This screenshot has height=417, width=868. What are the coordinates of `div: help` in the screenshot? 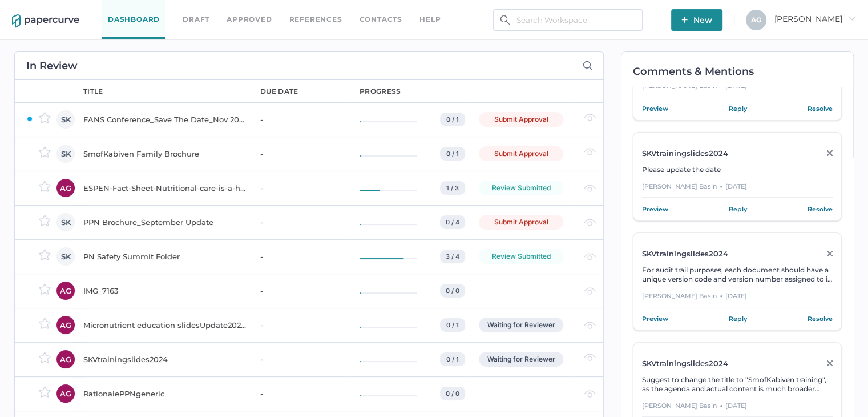 It's located at (430, 19).